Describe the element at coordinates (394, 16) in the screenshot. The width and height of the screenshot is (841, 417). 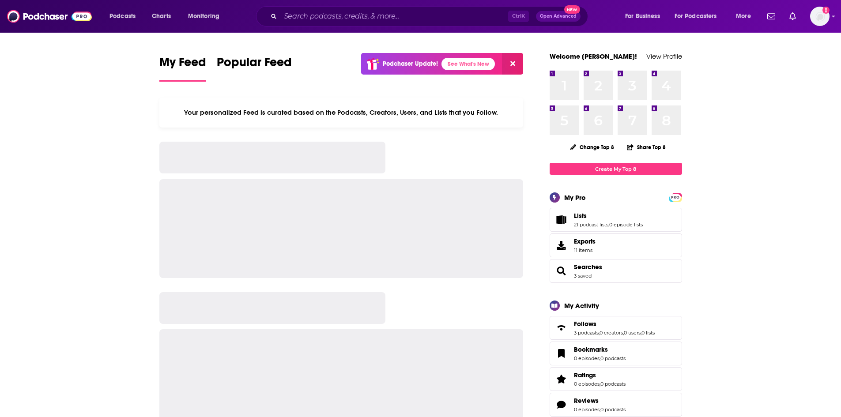
I see `input: Search podcasts, credits, & more...` at that location.